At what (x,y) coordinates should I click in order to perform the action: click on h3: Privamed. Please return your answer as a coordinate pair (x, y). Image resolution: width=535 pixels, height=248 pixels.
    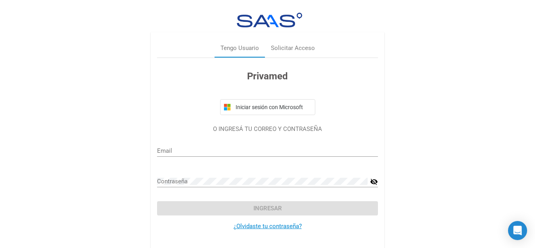
    Looking at the image, I should click on (268, 76).